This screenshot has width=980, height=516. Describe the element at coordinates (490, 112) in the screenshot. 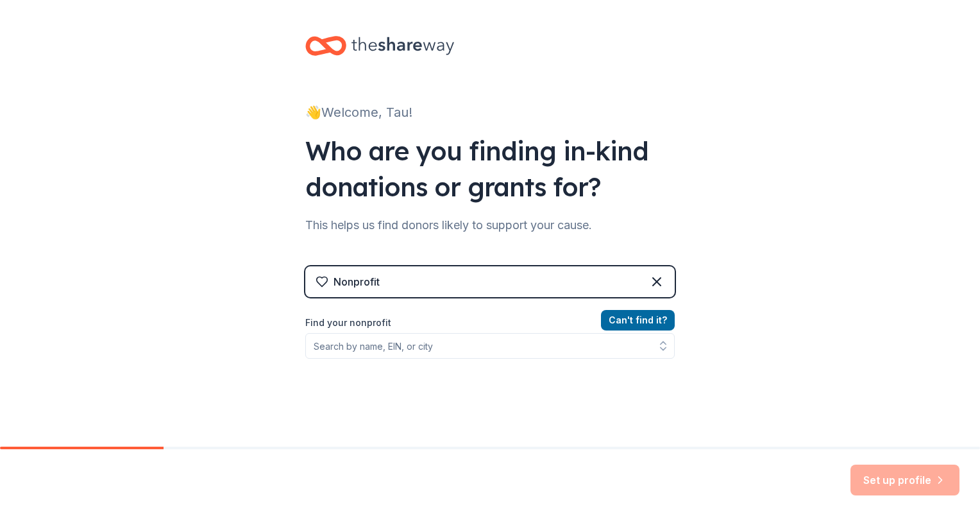

I see `div: 👋 Welcome, Tau!` at that location.